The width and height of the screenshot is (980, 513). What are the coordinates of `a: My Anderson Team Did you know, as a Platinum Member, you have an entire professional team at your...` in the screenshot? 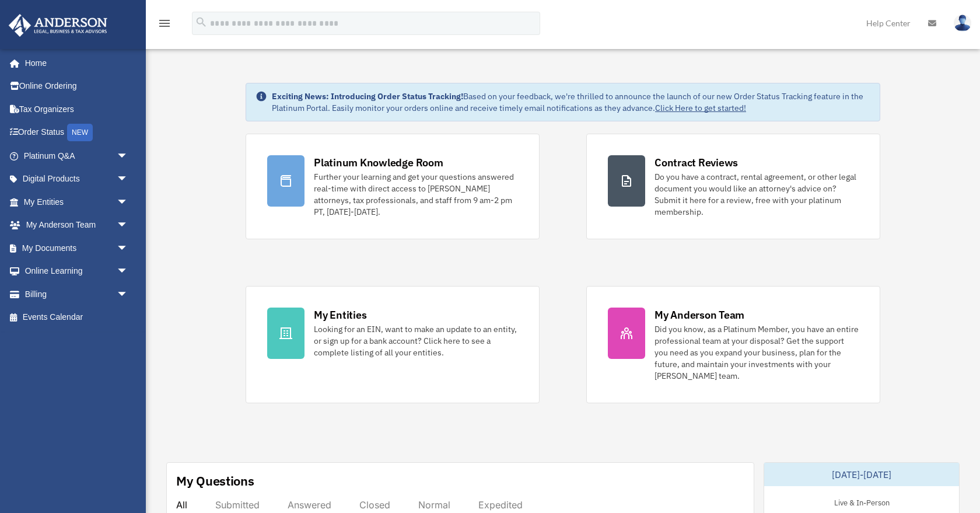 It's located at (733, 345).